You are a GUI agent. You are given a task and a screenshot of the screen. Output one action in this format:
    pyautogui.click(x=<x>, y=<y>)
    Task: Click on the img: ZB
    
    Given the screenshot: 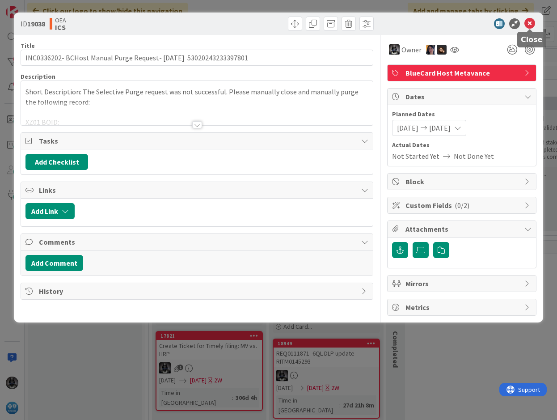 What is the action you would take?
    pyautogui.click(x=442, y=50)
    